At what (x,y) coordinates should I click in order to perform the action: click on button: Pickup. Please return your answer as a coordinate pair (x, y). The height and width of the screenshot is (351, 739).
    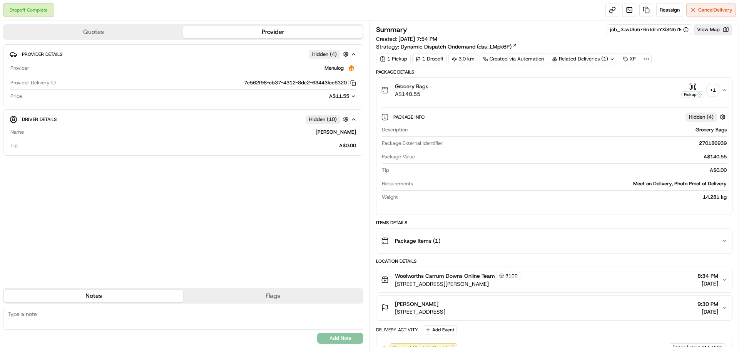
    Looking at the image, I should click on (693, 90).